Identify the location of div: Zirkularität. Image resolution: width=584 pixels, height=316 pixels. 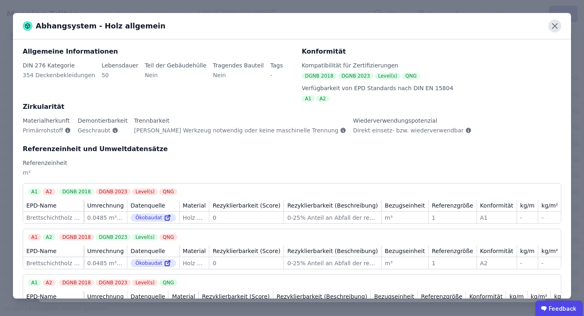
(292, 107).